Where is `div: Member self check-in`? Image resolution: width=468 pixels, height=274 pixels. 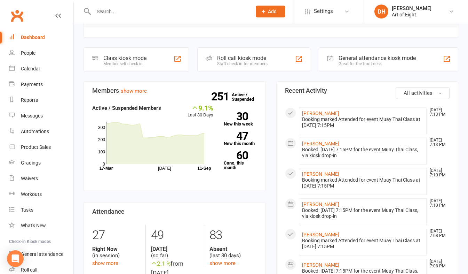 div: Member self check-in is located at coordinates (125, 64).